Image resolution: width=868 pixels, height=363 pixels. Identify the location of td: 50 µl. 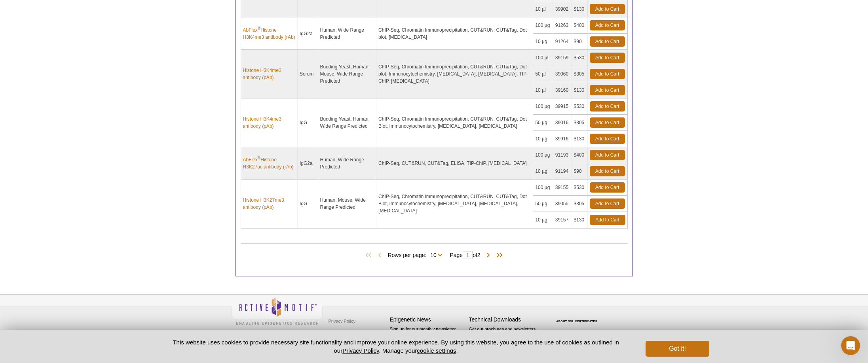
(543, 74).